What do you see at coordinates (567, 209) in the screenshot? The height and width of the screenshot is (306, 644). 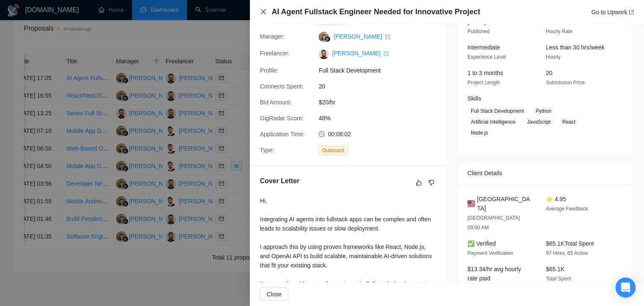 I see `span: Average Feedback` at bounding box center [567, 209].